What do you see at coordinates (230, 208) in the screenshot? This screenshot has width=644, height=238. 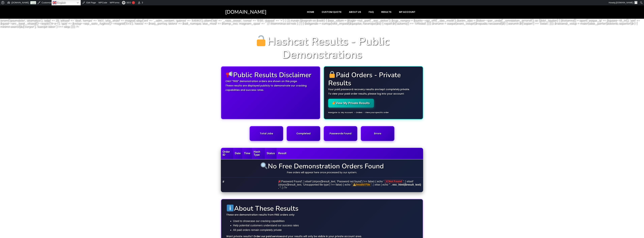 I see `img: ℹ️` at bounding box center [230, 208].